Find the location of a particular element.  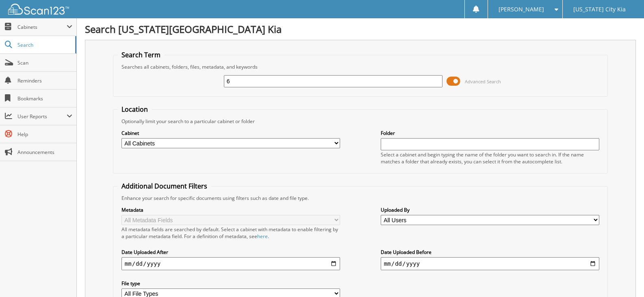

legend: Search Term is located at coordinates (141, 55).